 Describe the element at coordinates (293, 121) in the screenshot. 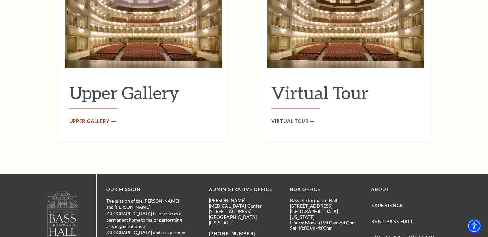

I see `a: Virtual Tour` at that location.